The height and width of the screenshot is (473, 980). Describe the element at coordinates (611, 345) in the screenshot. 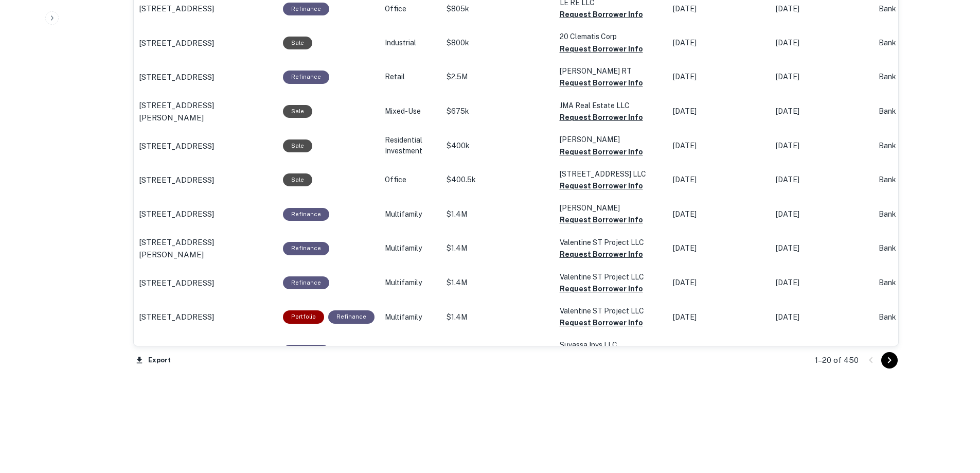

I see `p: Suvassa Invs LLC` at that location.